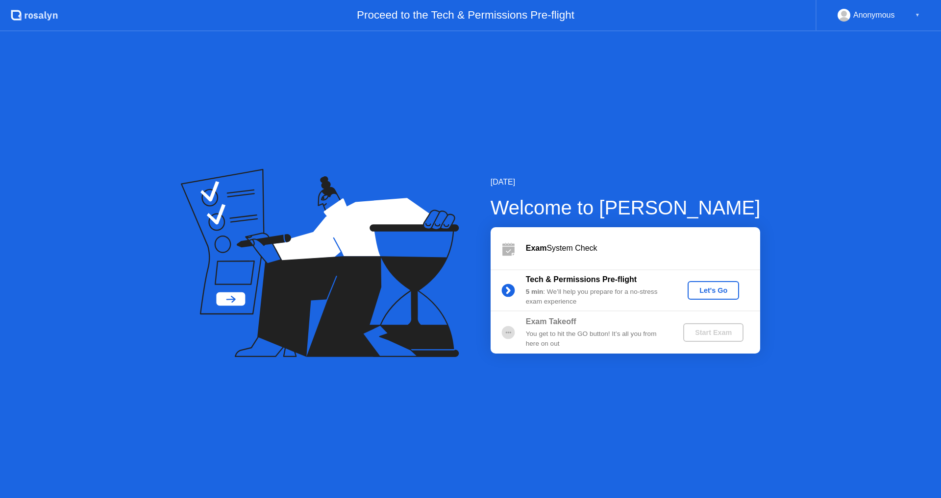  I want to click on b: Exam, so click(536, 248).